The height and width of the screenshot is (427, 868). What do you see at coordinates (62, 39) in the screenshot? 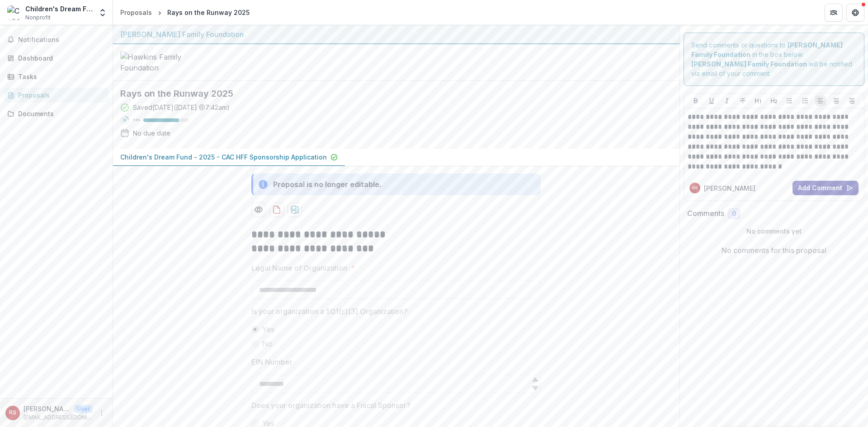
I see `span: Notifications` at bounding box center [62, 39].